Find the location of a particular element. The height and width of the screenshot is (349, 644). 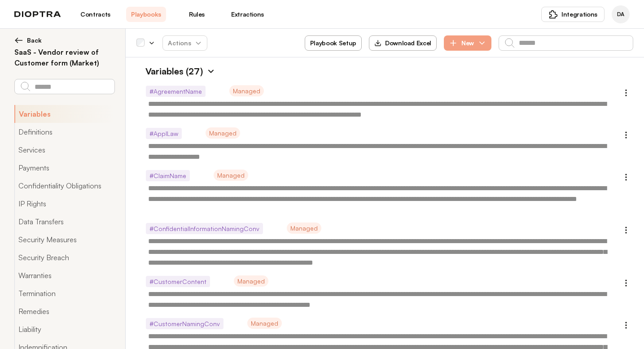

button: Payments is located at coordinates (64, 168).